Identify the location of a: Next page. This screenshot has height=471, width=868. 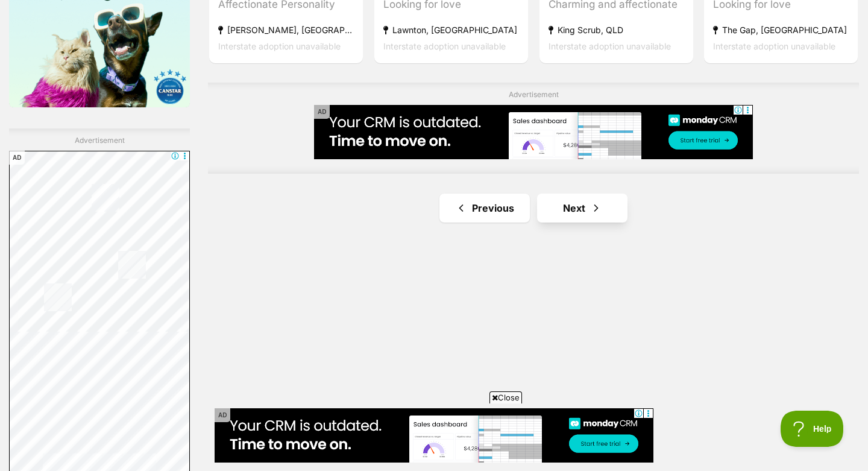
(583, 208).